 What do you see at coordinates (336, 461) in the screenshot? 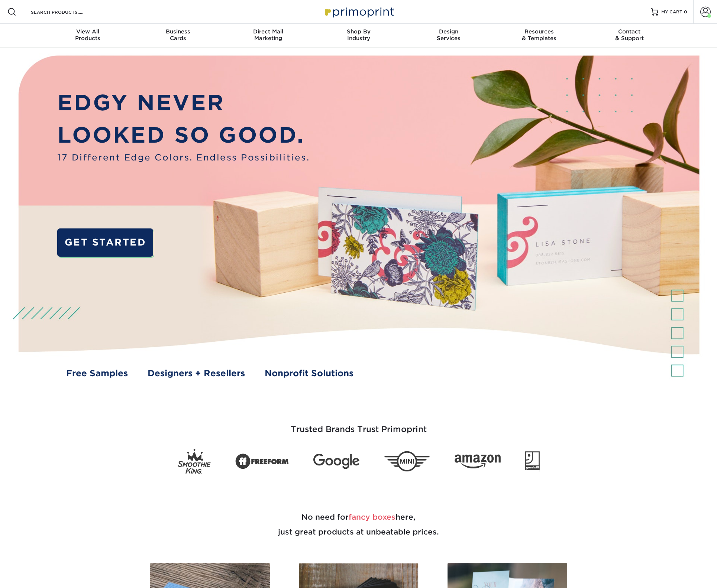
I see `img: Google` at bounding box center [336, 461].